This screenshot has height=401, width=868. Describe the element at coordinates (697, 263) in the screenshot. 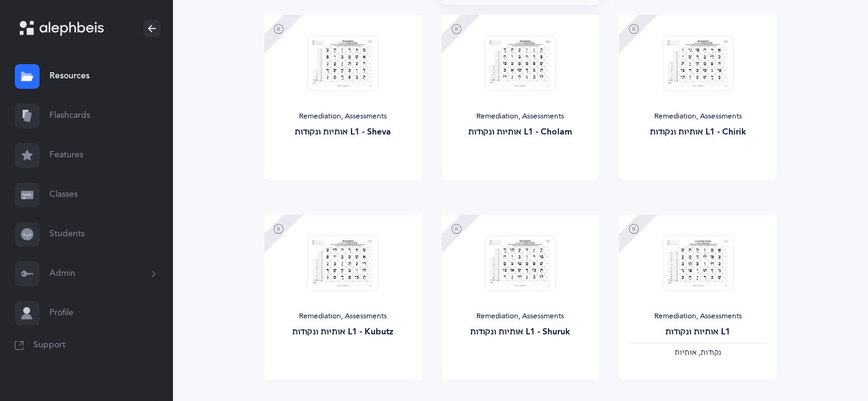

I see `img: Test_Form_-_%D7%90%D7%95%D7%AA%D7%99%D7%95%D7%AA_%D7%95%D7%A0%D7%A7%D7%95%D7%93%D7%95%D7%AA_L1_th...` at that location.